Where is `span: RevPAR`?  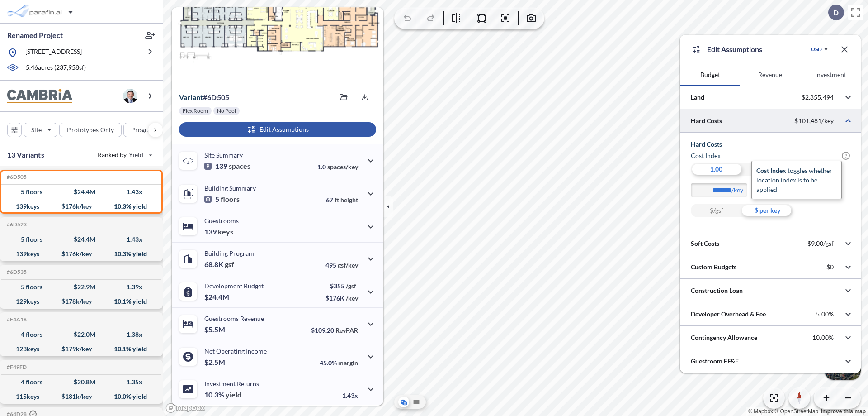 span: RevPAR is located at coordinates (347, 330).